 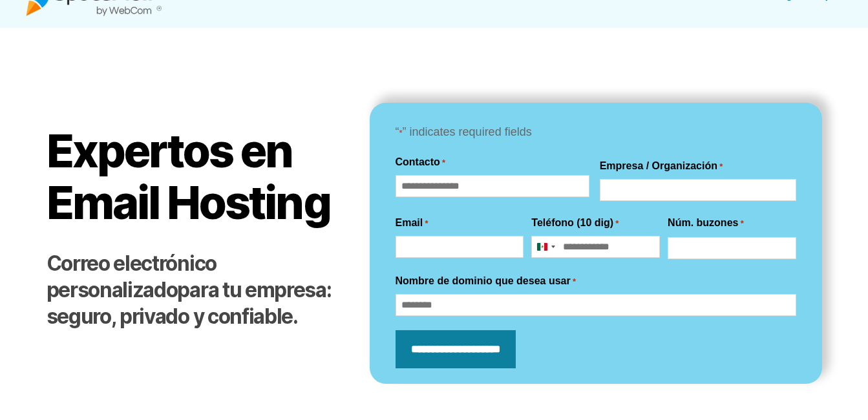 What do you see at coordinates (421, 163) in the screenshot?
I see `legend: Contacto` at bounding box center [421, 163].